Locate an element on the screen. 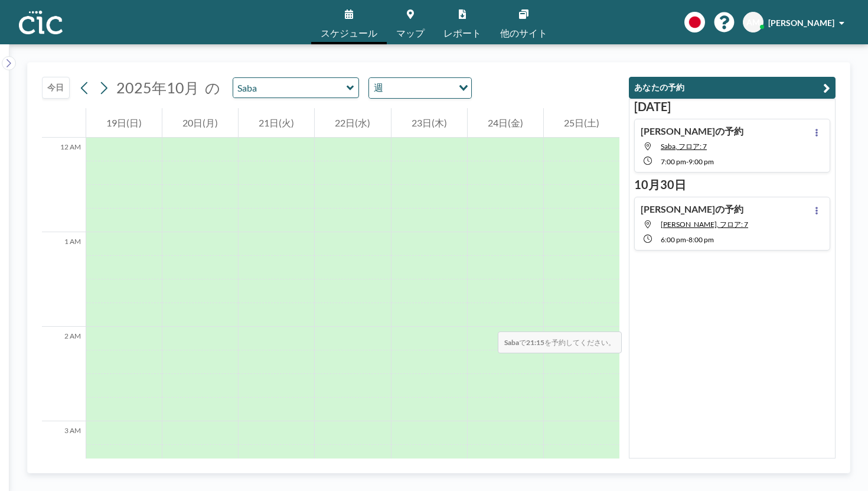 Image resolution: width=868 pixels, height=491 pixels. b: 21:15 is located at coordinates (536, 342).